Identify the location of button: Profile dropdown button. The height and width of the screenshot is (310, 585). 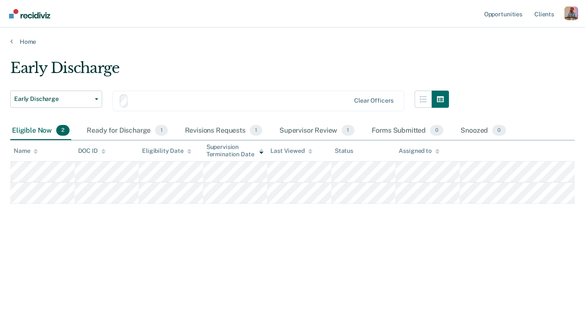
(571, 13).